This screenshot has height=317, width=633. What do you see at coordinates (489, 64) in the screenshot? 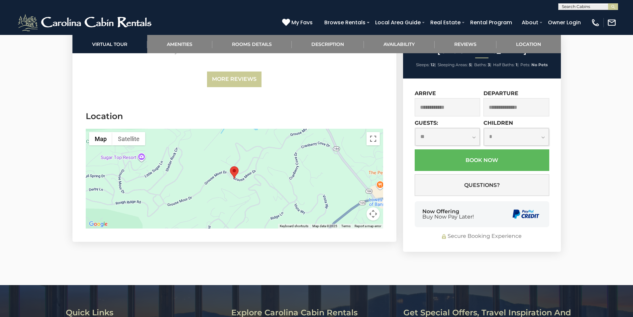
I see `strong: 3` at bounding box center [489, 64].